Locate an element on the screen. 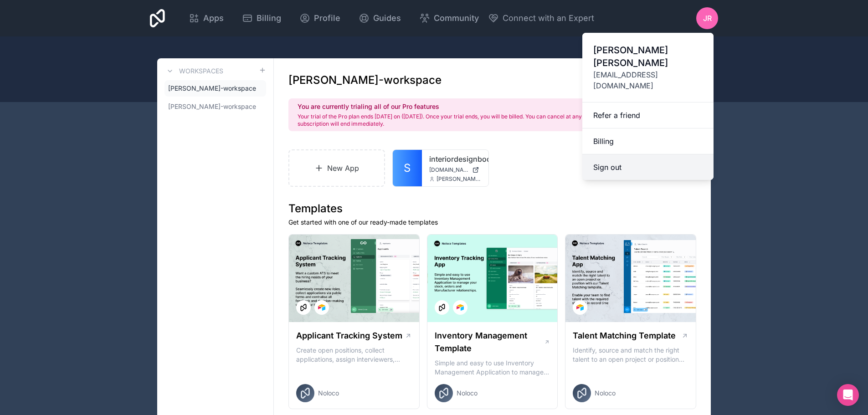  a: Refer a friend is located at coordinates (648, 115).